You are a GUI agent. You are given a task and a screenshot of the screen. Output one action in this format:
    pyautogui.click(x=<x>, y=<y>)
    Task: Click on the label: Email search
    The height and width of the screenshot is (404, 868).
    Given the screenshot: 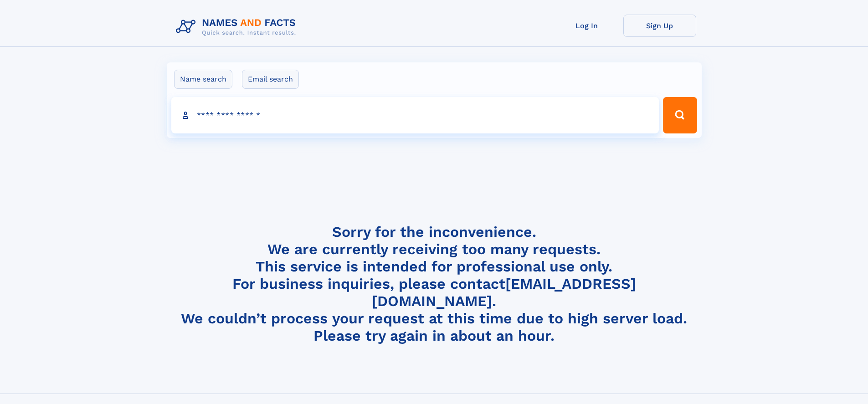 What is the action you would take?
    pyautogui.click(x=270, y=79)
    